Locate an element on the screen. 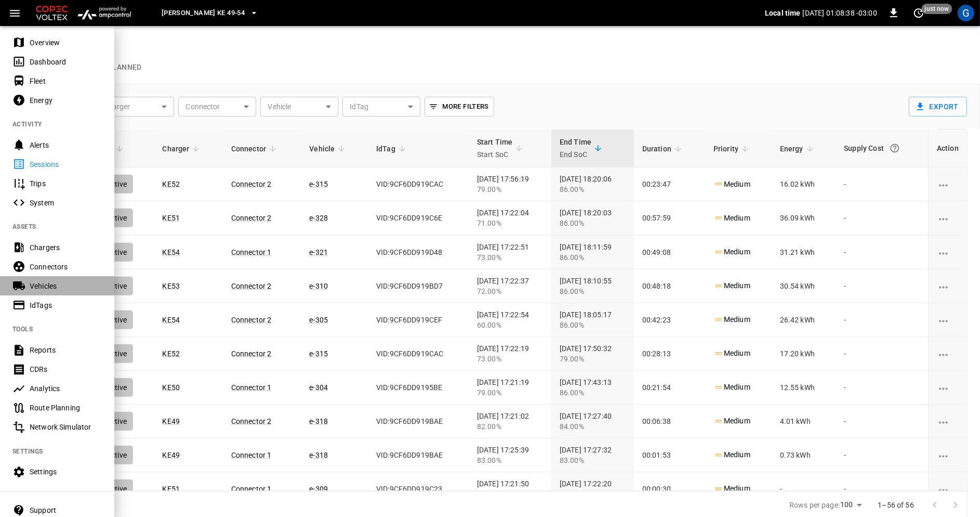 This screenshot has width=980, height=517. div: Fleet is located at coordinates (65, 81).